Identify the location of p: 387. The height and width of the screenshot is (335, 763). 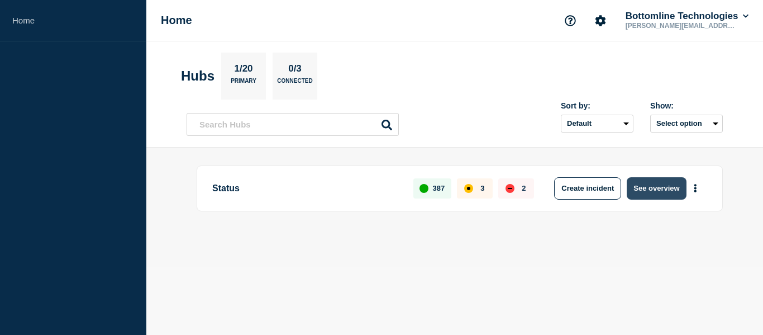
(439, 188).